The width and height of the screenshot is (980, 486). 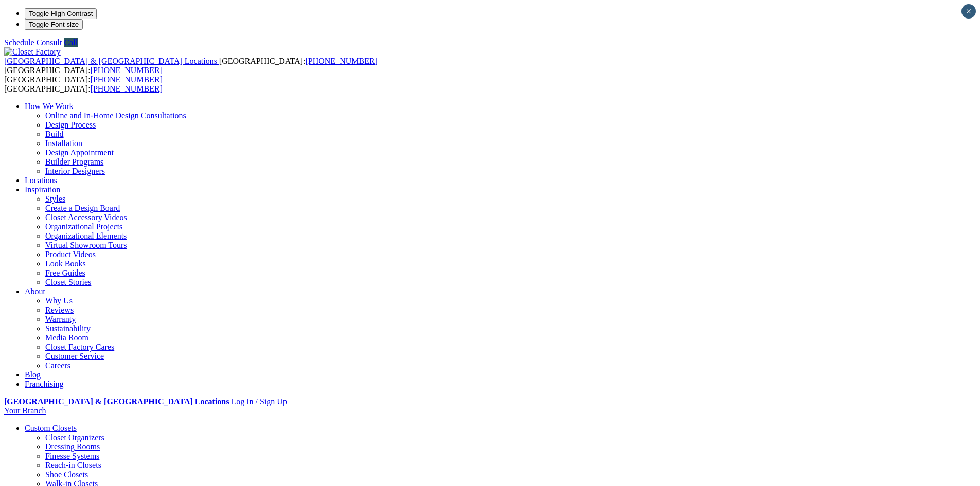 What do you see at coordinates (67, 337) in the screenshot?
I see `a: Media Room` at bounding box center [67, 337].